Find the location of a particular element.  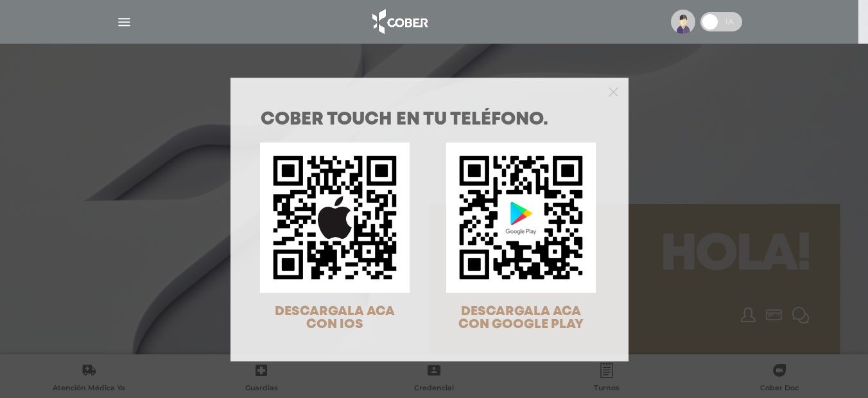

span: DESCARGALA ACA CON IOS is located at coordinates (334, 318).